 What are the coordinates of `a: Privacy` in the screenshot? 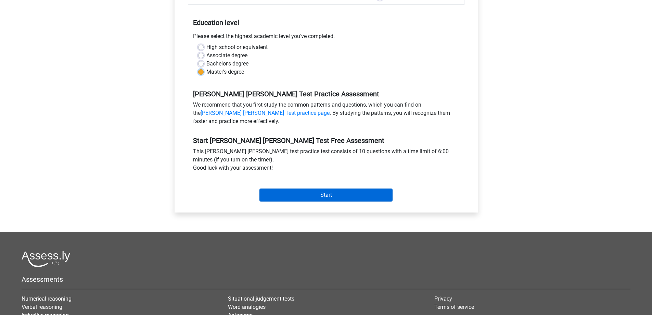 It's located at (443, 298).